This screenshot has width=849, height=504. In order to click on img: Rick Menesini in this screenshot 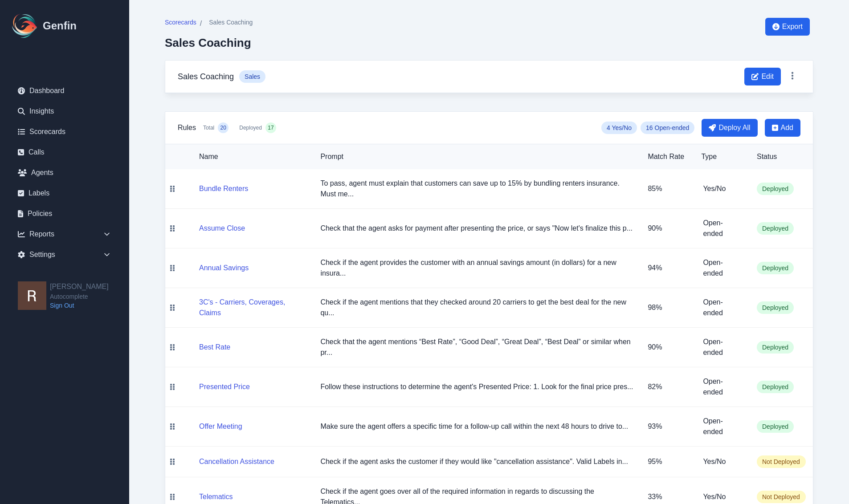, I will do `click(32, 296)`.